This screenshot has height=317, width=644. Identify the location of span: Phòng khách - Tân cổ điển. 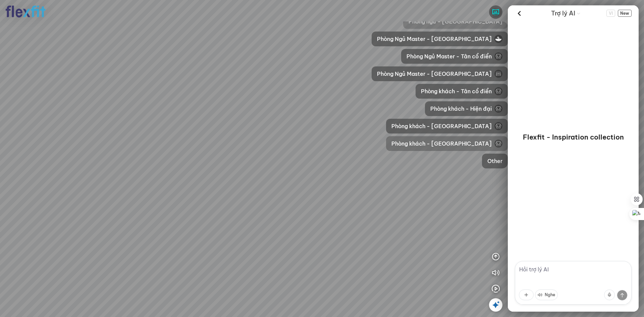
(456, 91).